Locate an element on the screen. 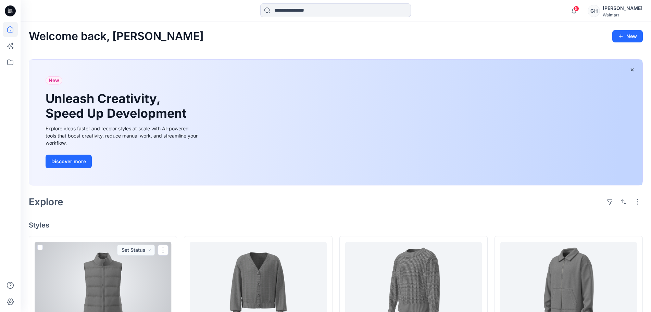  h2: Explore is located at coordinates (46, 202).